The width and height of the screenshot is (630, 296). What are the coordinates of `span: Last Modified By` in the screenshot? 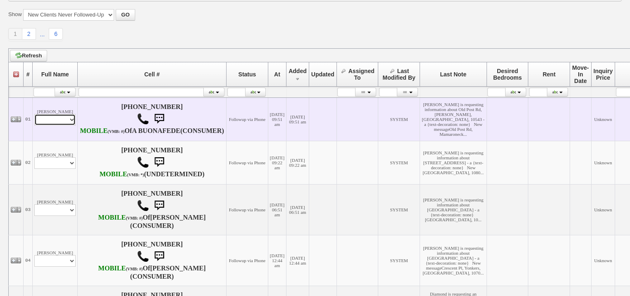 It's located at (399, 74).